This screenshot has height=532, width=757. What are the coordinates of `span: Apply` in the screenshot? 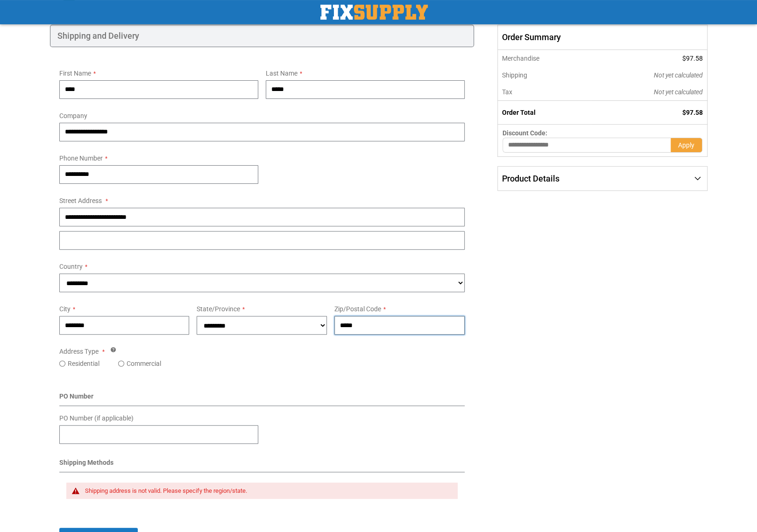 It's located at (686, 146).